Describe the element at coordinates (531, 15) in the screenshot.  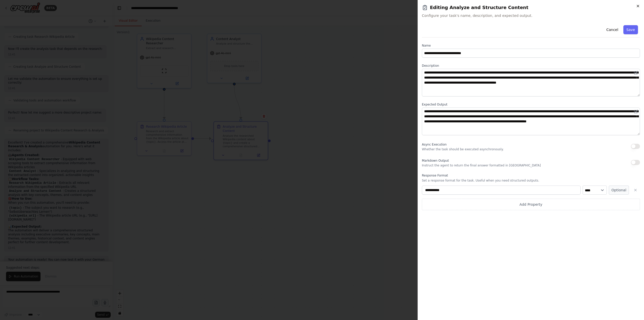
I see `span: Configure your task's name, description, and expected output.` at that location.